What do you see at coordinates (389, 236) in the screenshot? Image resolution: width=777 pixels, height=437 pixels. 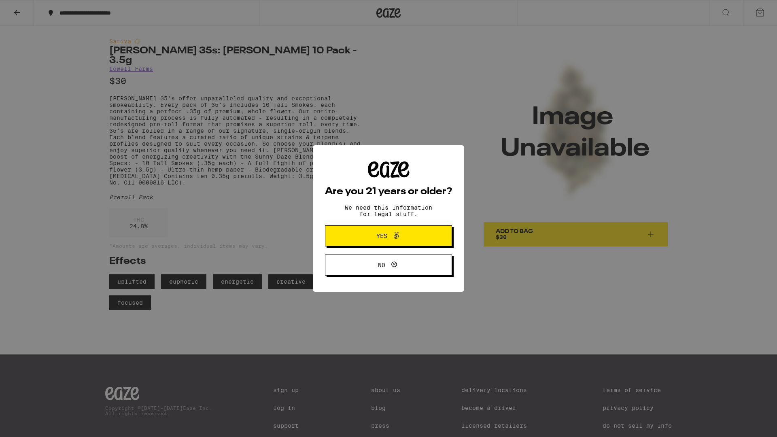 I see `button: Yes` at bounding box center [389, 236].